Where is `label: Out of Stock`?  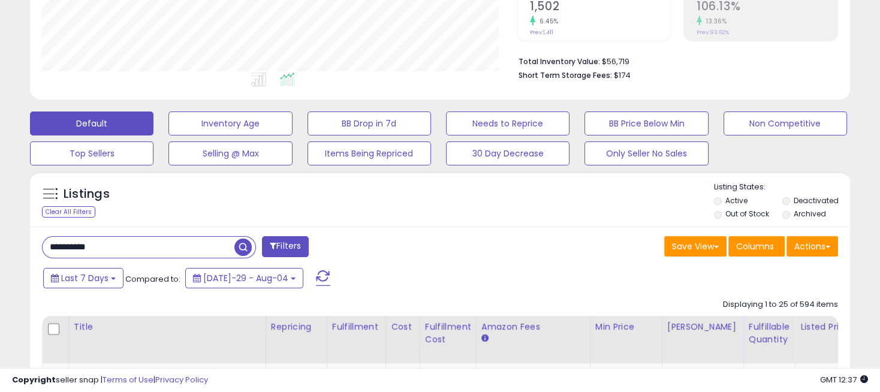 label: Out of Stock is located at coordinates (747, 213).